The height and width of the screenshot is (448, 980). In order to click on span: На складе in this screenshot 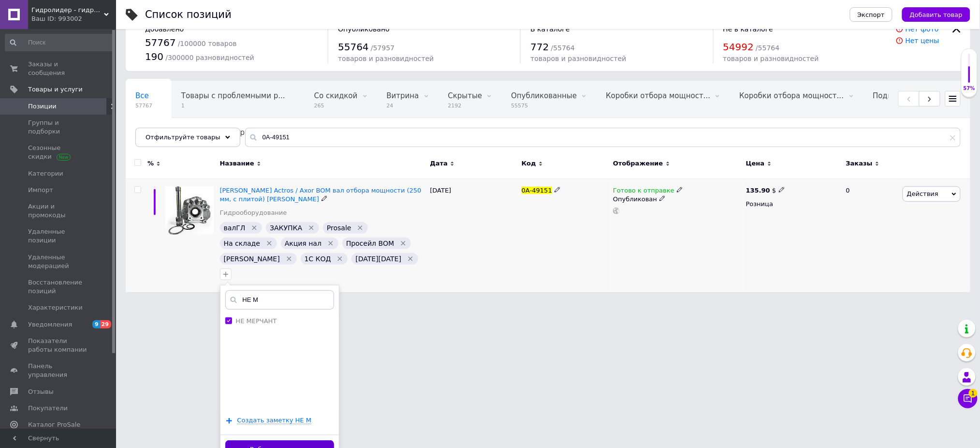, I will do `click(242, 244)`.